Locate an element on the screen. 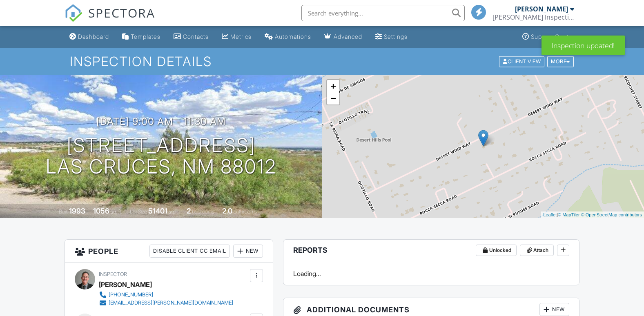 This screenshot has height=316, width=644. a: Support Center is located at coordinates (549, 37).